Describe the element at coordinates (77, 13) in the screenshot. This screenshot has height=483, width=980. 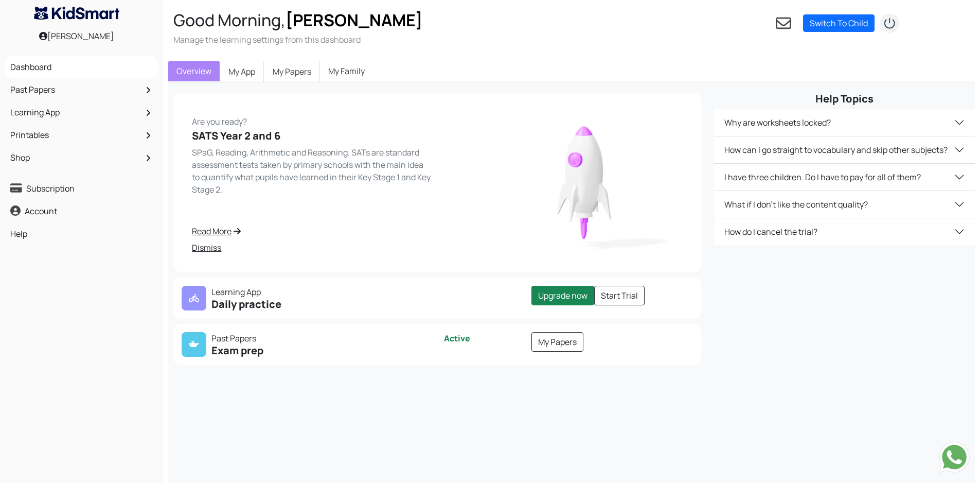
I see `img: KidSmart logo` at that location.